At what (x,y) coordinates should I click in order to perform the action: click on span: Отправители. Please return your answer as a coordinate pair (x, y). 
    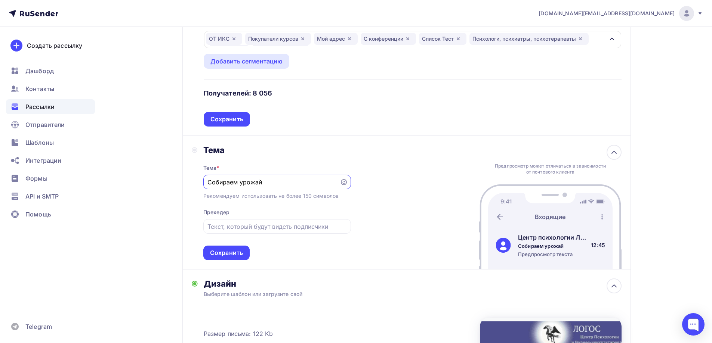
    Looking at the image, I should click on (45, 125).